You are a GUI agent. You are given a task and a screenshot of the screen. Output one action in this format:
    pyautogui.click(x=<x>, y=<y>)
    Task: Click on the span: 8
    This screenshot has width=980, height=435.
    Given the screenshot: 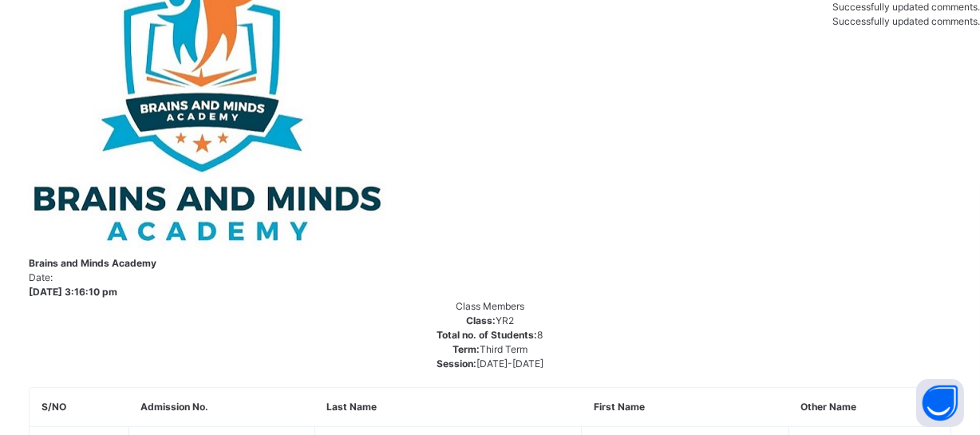 What is the action you would take?
    pyautogui.click(x=540, y=334)
    